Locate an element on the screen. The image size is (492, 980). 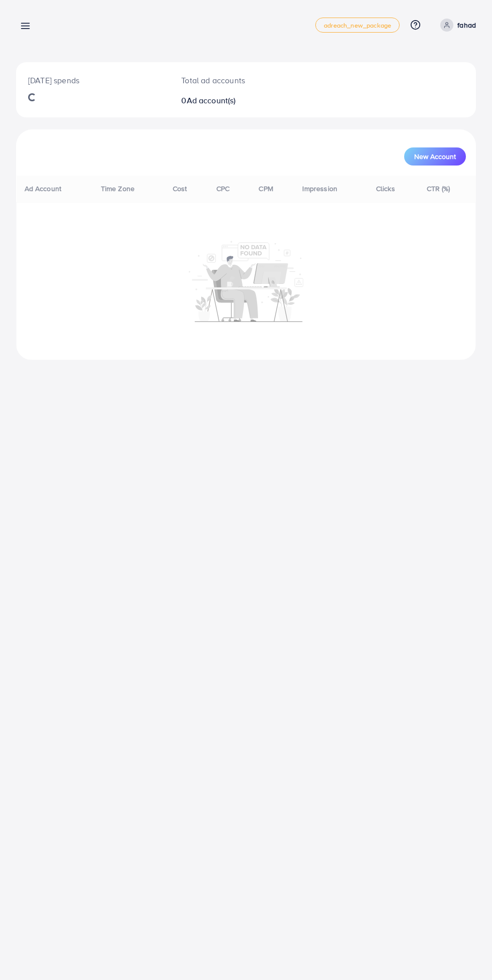
a: fahad is located at coordinates (456, 25).